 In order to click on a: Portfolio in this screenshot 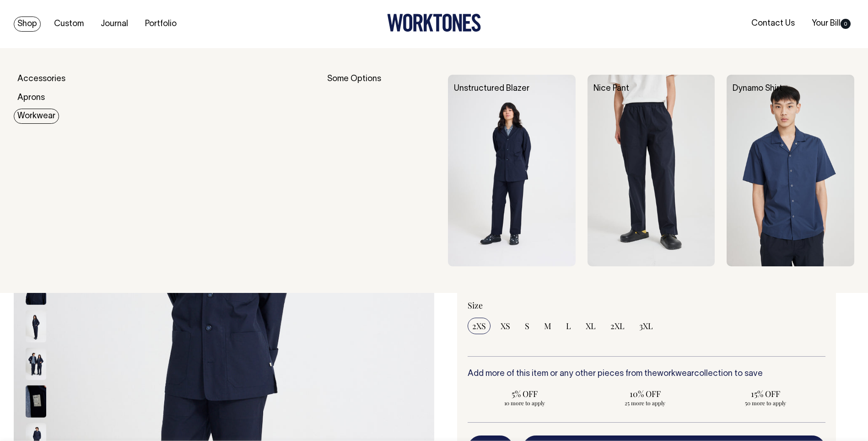, I will do `click(160, 24)`.